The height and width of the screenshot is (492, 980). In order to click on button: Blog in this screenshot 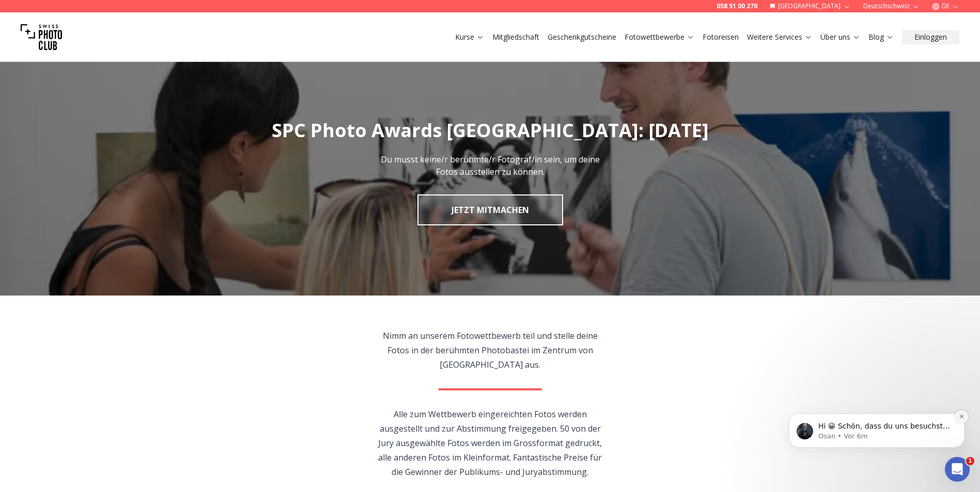, I will do `click(881, 37)`.